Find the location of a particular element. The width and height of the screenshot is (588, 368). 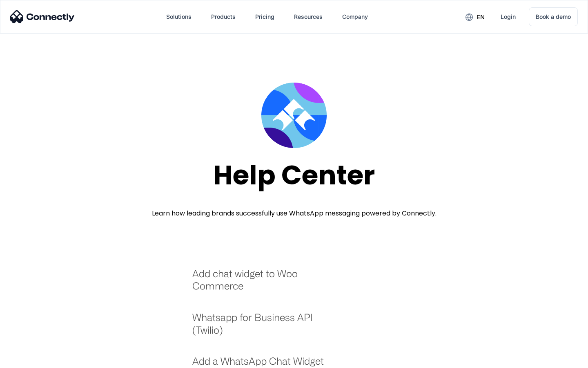

a: Whatsapp for Business API (Twilio) is located at coordinates (263, 328).